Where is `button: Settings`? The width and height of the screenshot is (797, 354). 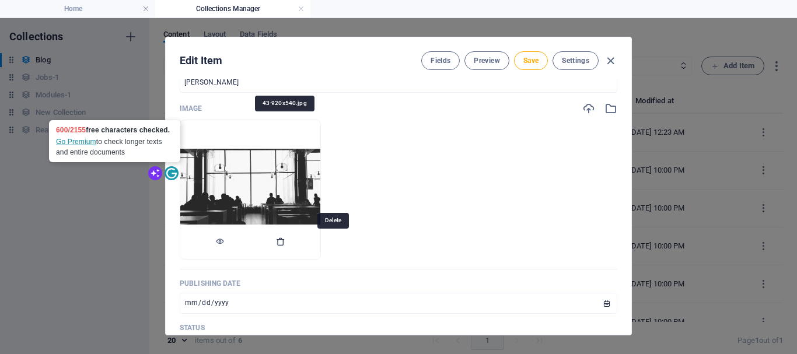 button: Settings is located at coordinates (575, 61).